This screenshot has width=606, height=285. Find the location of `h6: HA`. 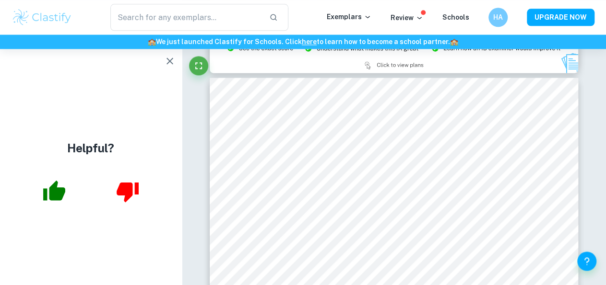

h6: HA is located at coordinates (498, 17).